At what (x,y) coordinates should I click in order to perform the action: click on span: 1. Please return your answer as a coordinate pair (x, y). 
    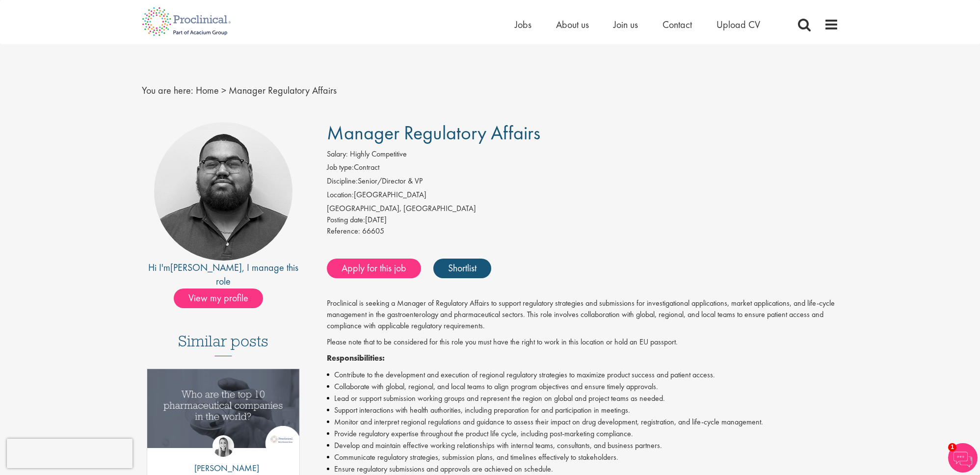
    Looking at the image, I should click on (952, 447).